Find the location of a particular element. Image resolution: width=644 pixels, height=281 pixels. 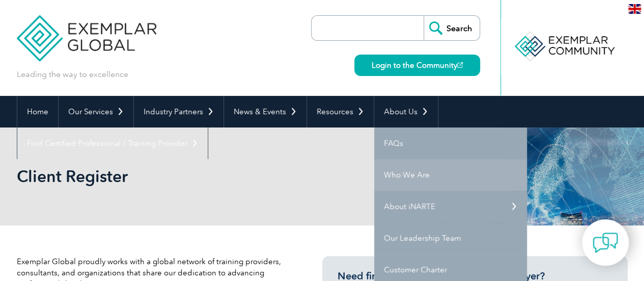

a: About iNARTE is located at coordinates (451, 206).